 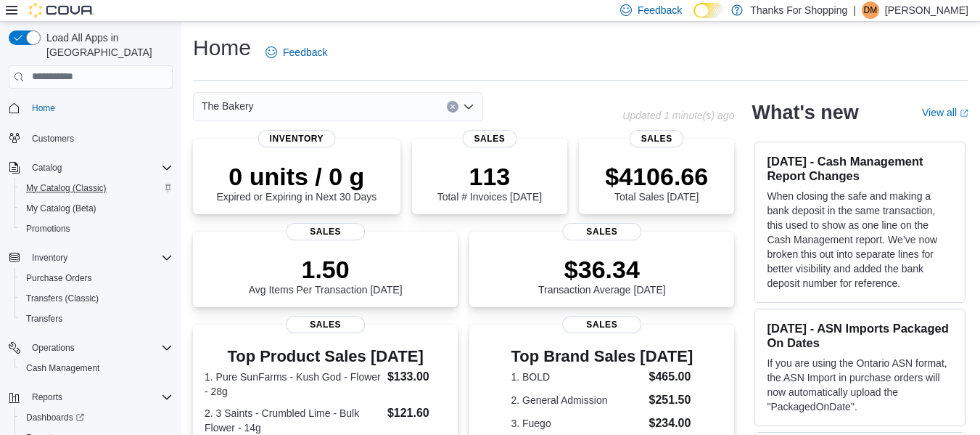 What do you see at coordinates (296, 52) in the screenshot?
I see `a: Feedback` at bounding box center [296, 52].